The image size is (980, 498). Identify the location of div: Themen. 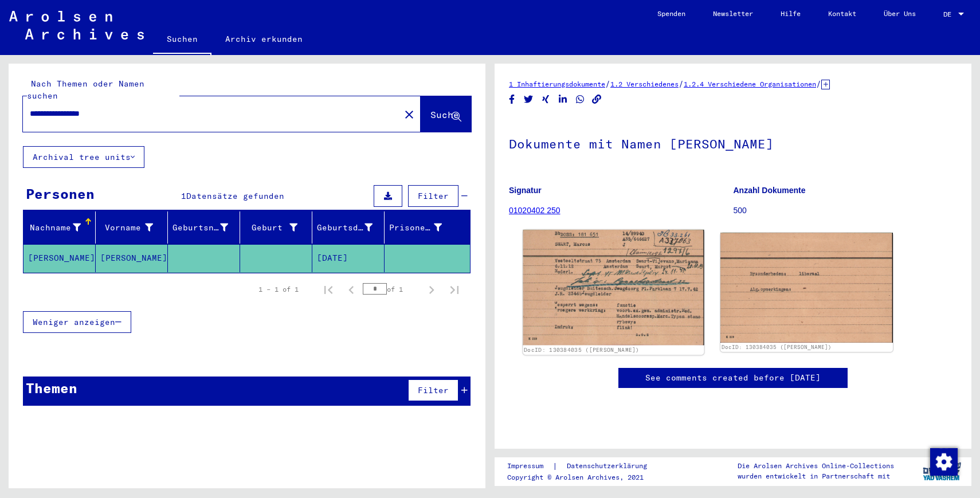
(52, 388).